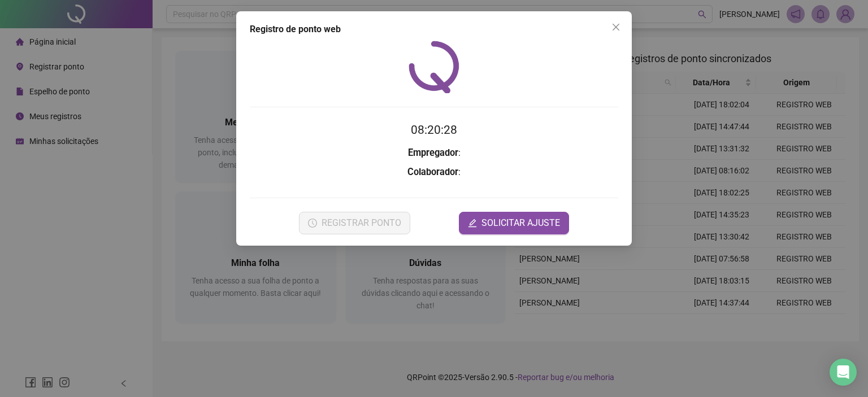 Image resolution: width=868 pixels, height=397 pixels. Describe the element at coordinates (843, 372) in the screenshot. I see `div: Open Intercom Messenger` at that location.